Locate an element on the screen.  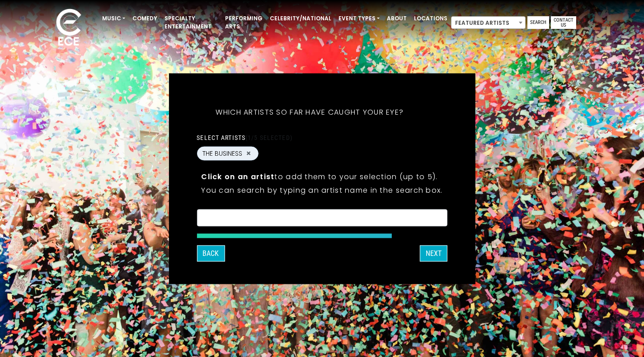
a: Specialty Entertainment is located at coordinates (192, 22).